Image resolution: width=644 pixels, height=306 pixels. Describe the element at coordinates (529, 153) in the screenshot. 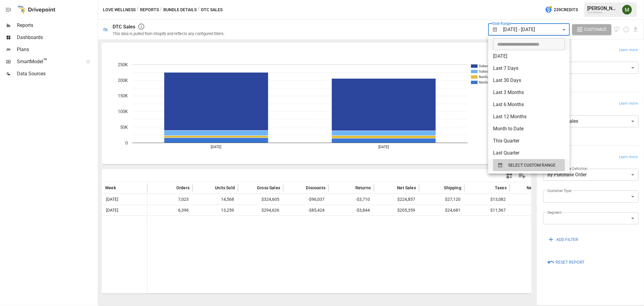

I see `li: Last Quarter` at that location.